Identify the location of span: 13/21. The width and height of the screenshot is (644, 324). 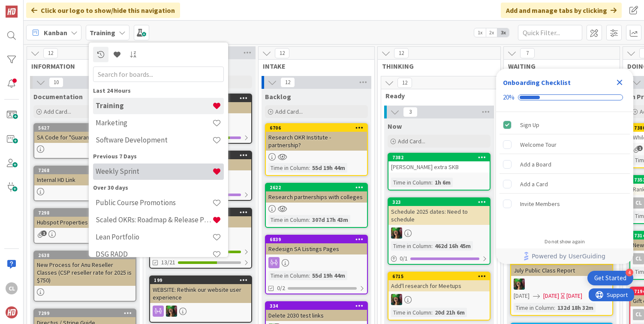
(168, 262).